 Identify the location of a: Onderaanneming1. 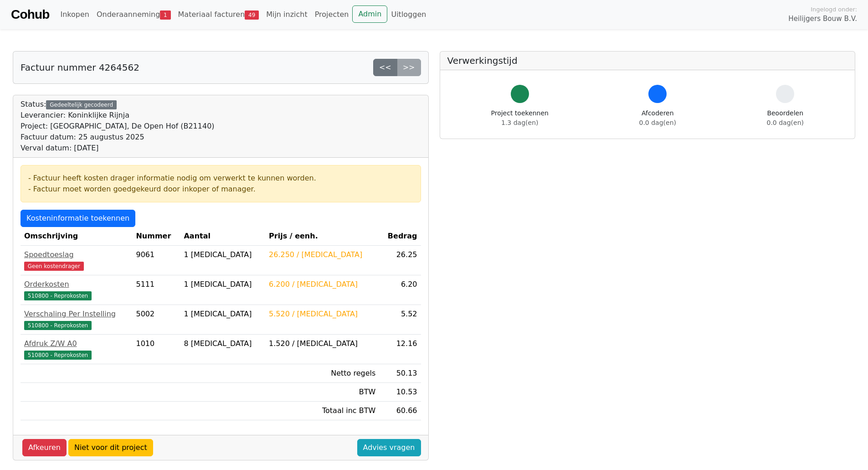
(134, 15).